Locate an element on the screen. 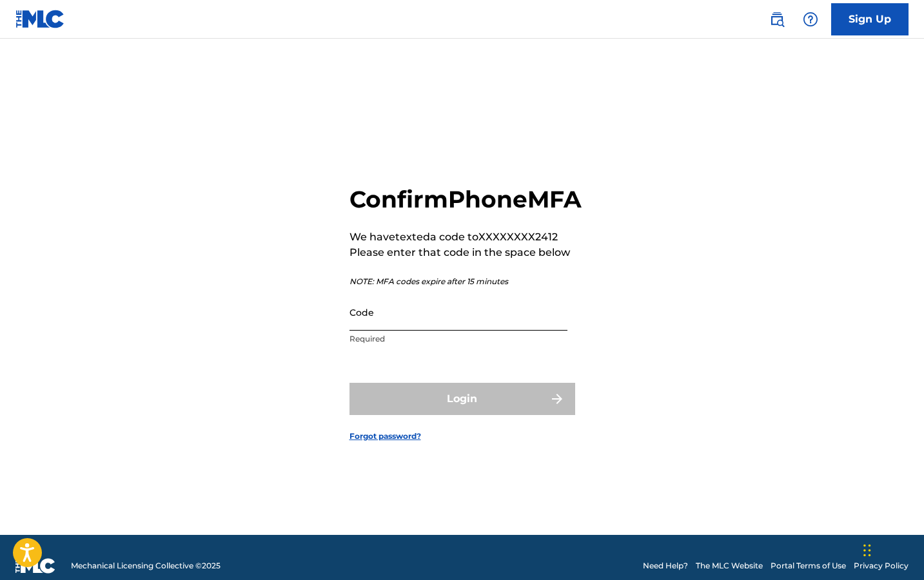 The image size is (924, 580). img: MLC Logo is located at coordinates (40, 19).